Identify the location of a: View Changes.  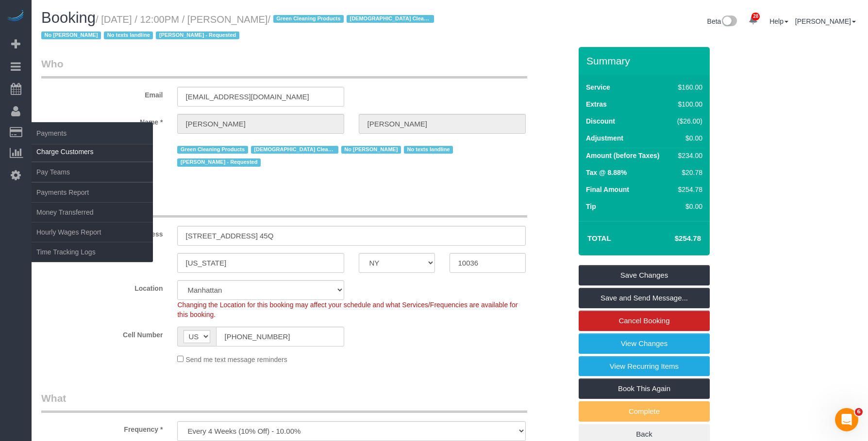
(644, 344).